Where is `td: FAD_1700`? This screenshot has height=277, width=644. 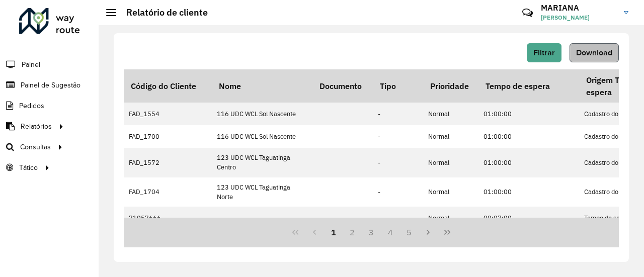 td: FAD_1700 is located at coordinates (168, 136).